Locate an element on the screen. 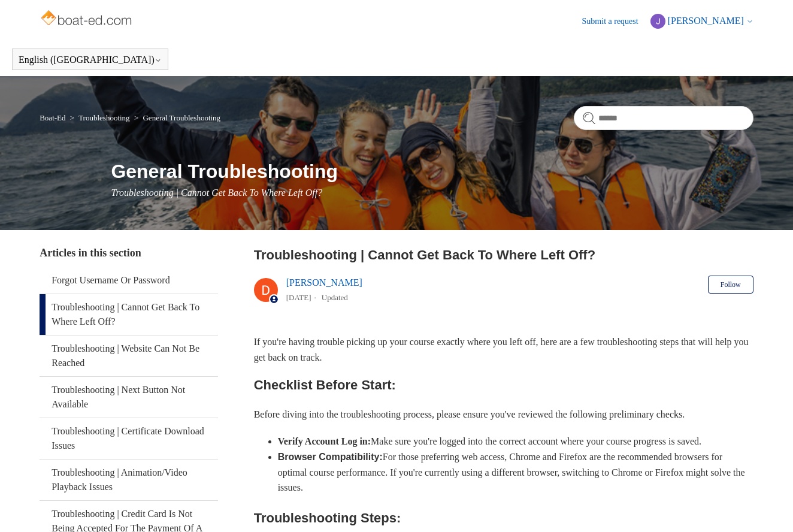 The image size is (793, 532). li: For those preferring web access, Chrome and Firefox are the recommended browsers for optimal cour... is located at coordinates (516, 472).